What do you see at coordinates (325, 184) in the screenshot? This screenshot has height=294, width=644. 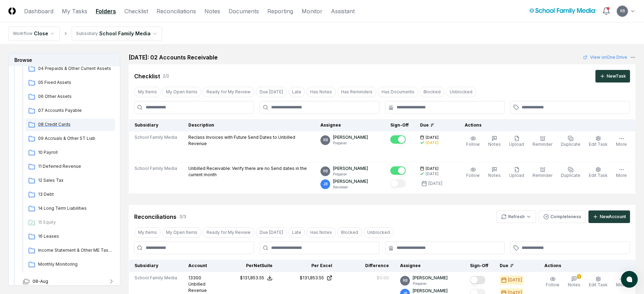 I see `span: JB` at bounding box center [325, 184].